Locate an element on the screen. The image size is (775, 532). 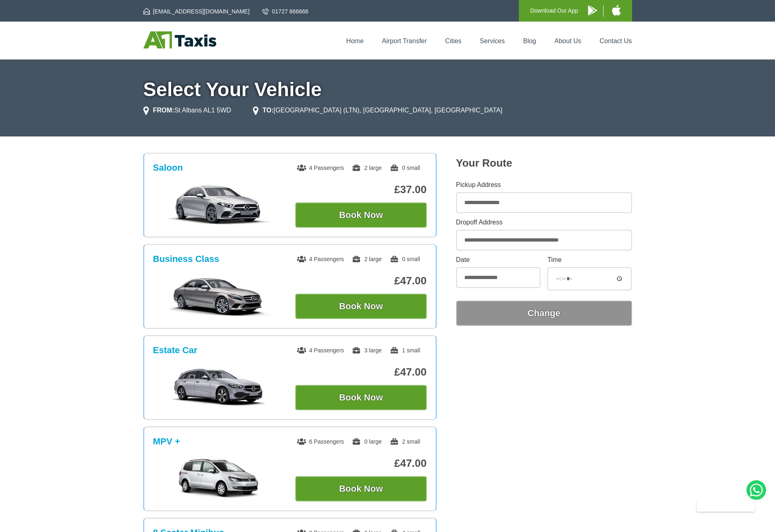
img: A1 Taxis St Albans LTD is located at coordinates (179, 40).